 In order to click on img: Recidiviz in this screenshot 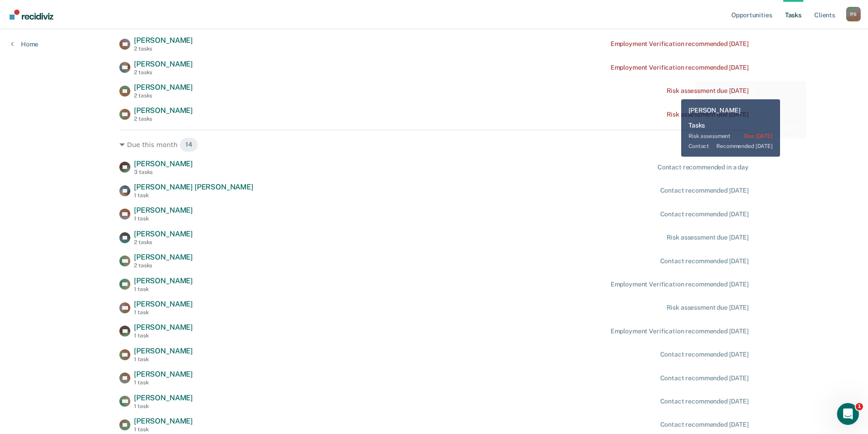, I will do `click(32, 14)`.